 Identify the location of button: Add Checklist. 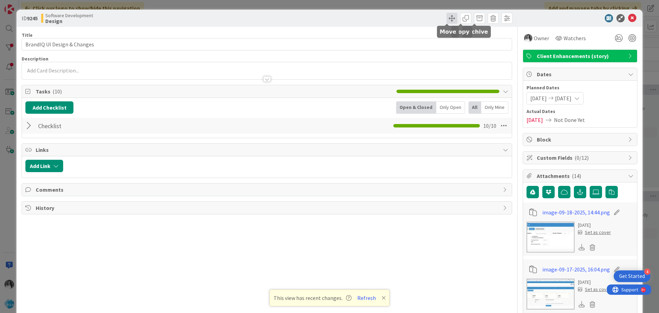
(49, 107).